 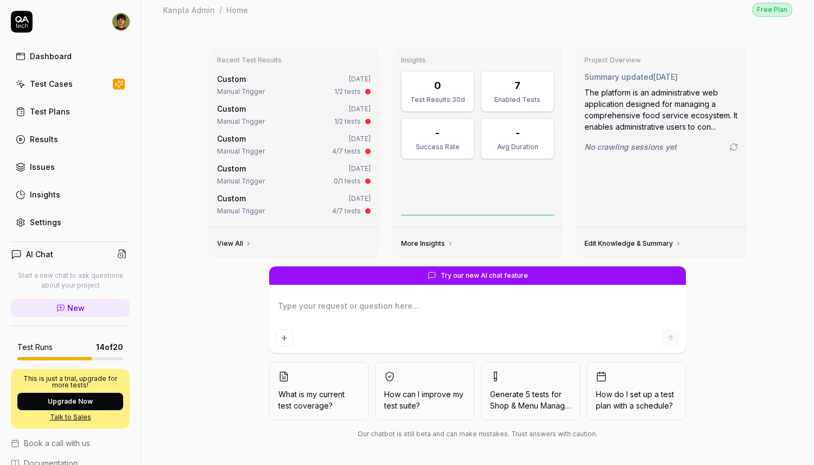 What do you see at coordinates (121, 22) in the screenshot?
I see `img: fbb09cb0-81df-490f-ac5a-4610d694aefe.png` at bounding box center [121, 22].